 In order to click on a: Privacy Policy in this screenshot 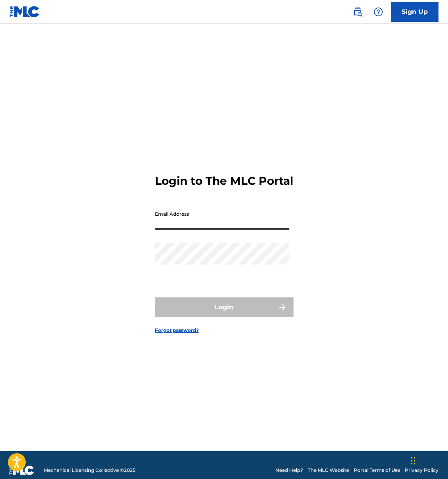, I will do `click(422, 470)`.